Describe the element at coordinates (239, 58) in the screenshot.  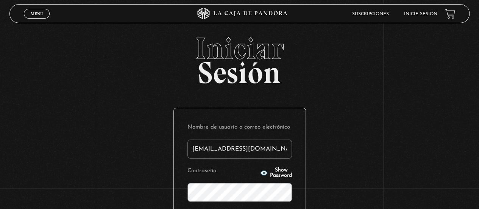
I see `h2: Sesión` at that location.